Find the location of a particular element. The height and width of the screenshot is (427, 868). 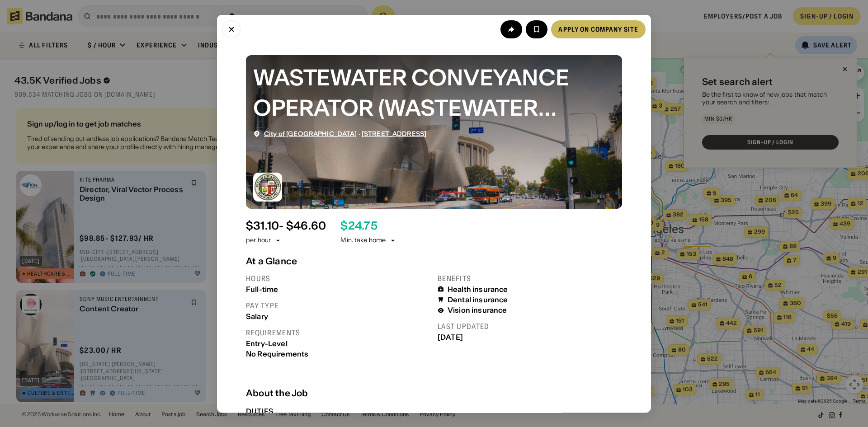

div: About the Job is located at coordinates (434, 394).